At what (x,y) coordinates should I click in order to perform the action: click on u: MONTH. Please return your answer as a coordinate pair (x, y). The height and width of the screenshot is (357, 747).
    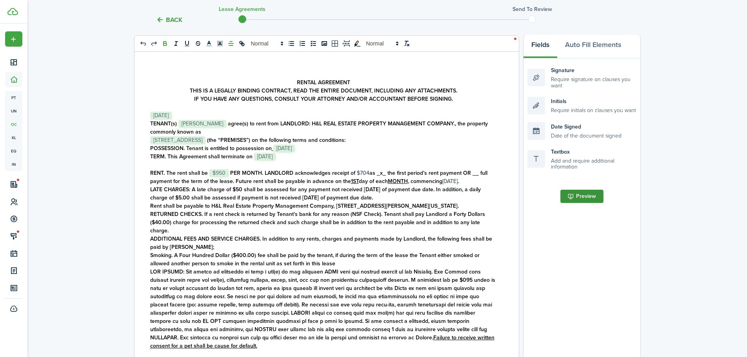
    Looking at the image, I should click on (398, 181).